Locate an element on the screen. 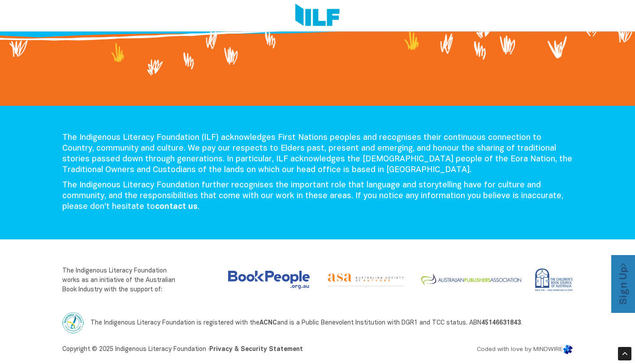 This screenshot has width=635, height=364. img: Australian Society of Authors is located at coordinates (366, 277).